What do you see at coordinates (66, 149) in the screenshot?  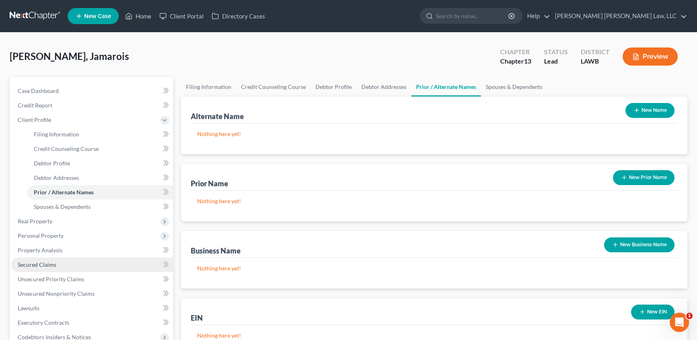 I see `span: Credit Counseling Course` at bounding box center [66, 149].